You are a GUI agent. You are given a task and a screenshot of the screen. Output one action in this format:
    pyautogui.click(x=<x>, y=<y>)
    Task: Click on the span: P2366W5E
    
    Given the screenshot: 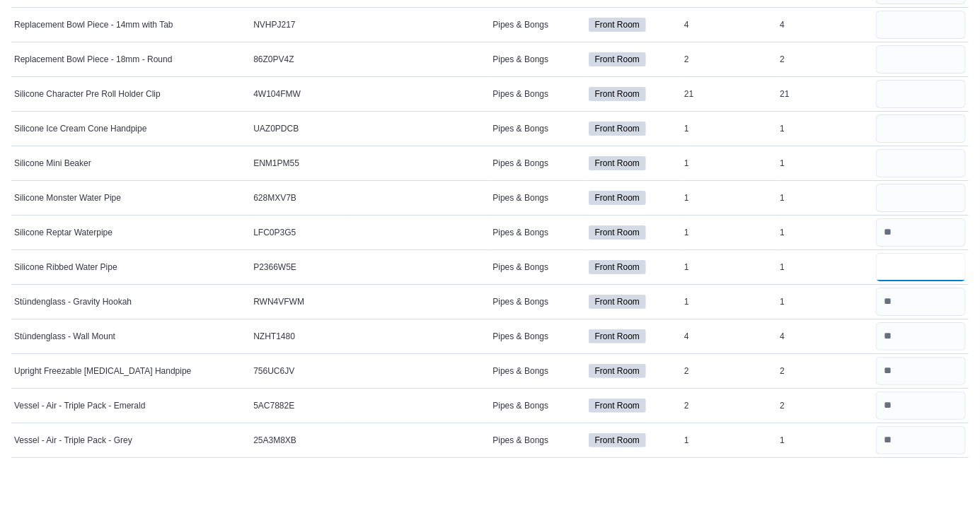 What is the action you would take?
    pyautogui.click(x=275, y=304)
    